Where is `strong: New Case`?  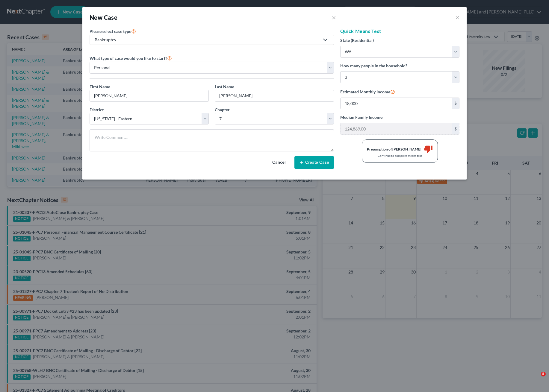
strong: New Case is located at coordinates (103, 18).